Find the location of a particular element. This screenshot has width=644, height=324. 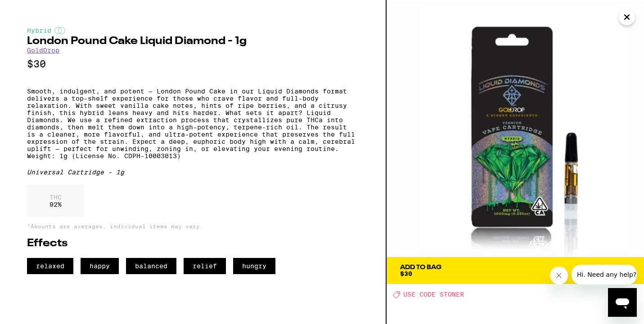

span: relief is located at coordinates (205, 266).